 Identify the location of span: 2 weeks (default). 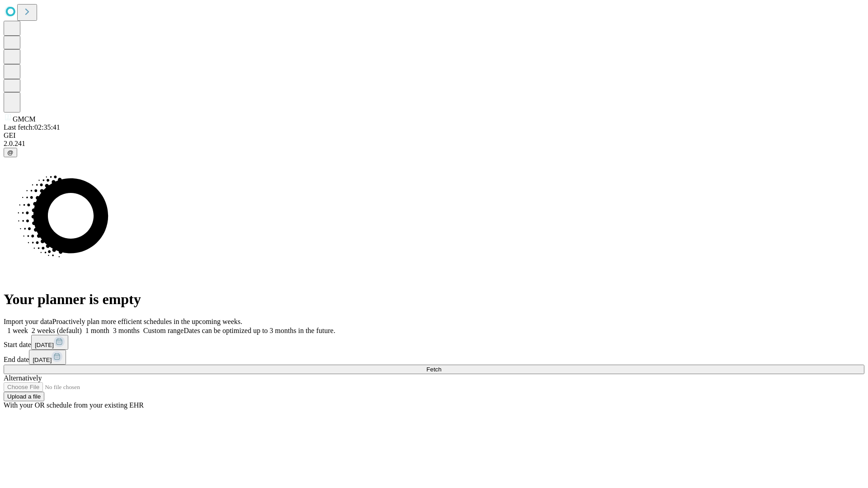
(57, 330).